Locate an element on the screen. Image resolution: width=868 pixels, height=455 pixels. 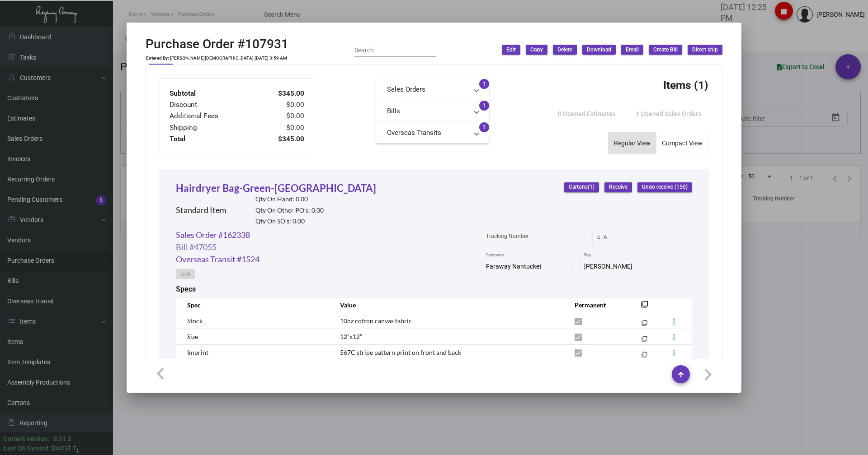
span: Delete is located at coordinates (564, 49).